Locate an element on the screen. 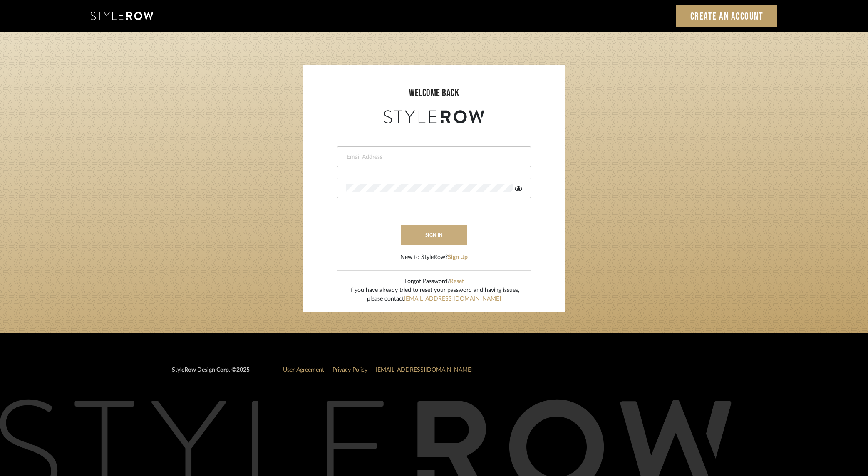 Image resolution: width=868 pixels, height=476 pixels. button: sign in is located at coordinates (434, 235).